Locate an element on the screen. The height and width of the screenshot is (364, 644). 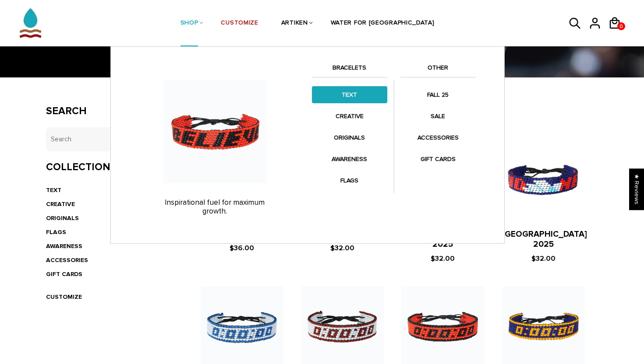
span: 0 is located at coordinates (621, 26).